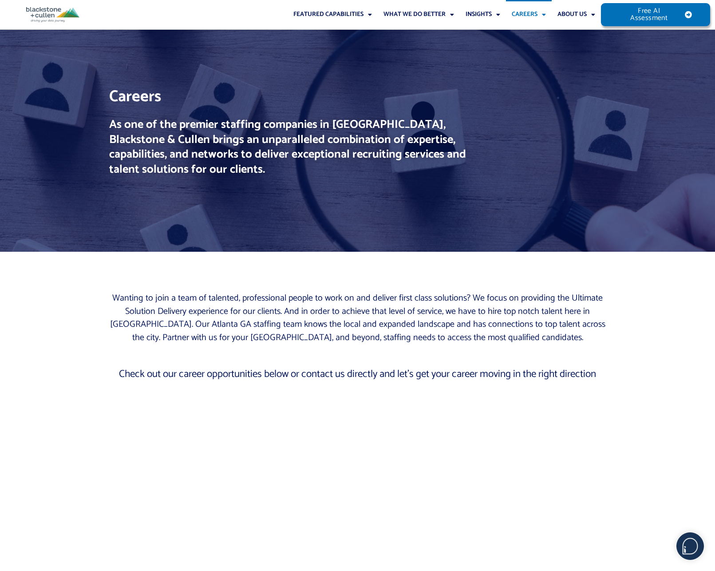  What do you see at coordinates (358, 318) in the screenshot?
I see `p: Wanting to join a team of talented, professional people to work on and deliver first class soluti...` at bounding box center [358, 318].